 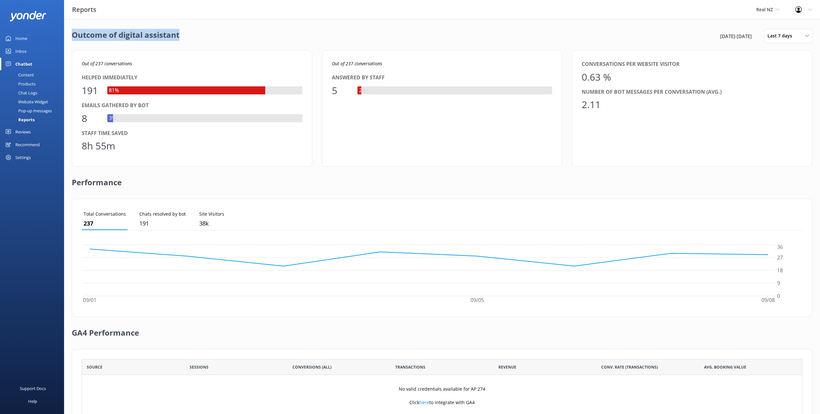 What do you see at coordinates (442, 78) in the screenshot?
I see `div: Answered by staff` at bounding box center [442, 78].